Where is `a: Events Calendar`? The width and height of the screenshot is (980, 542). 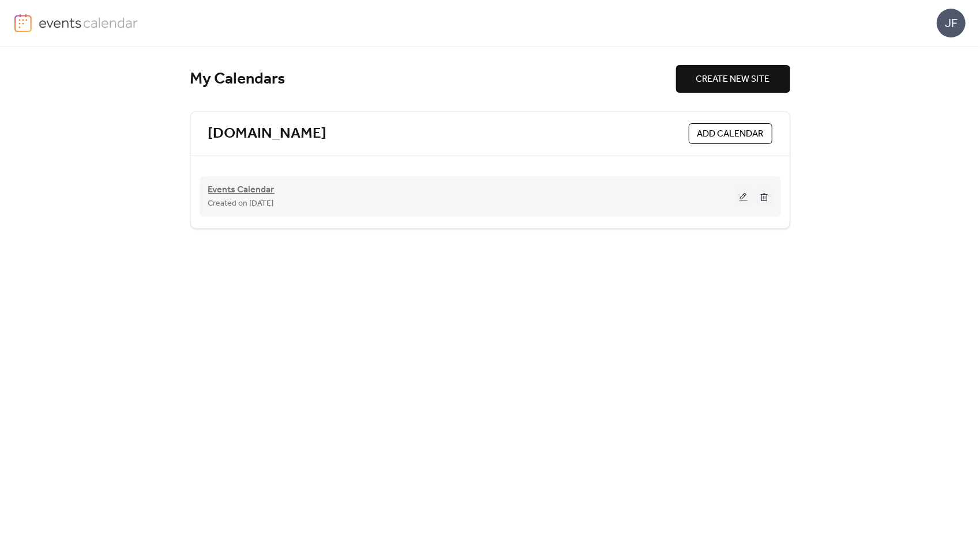
a: Events Calendar is located at coordinates (241, 190).